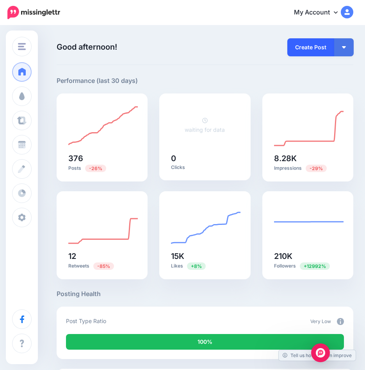 The height and width of the screenshot is (370, 365). I want to click on p: Clicks, so click(205, 167).